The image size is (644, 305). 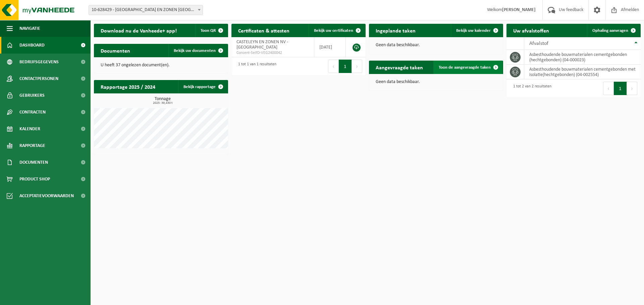 What do you see at coordinates (273, 53) in the screenshot?
I see `span: Consent-SelfD-VEG2400042` at bounding box center [273, 53].